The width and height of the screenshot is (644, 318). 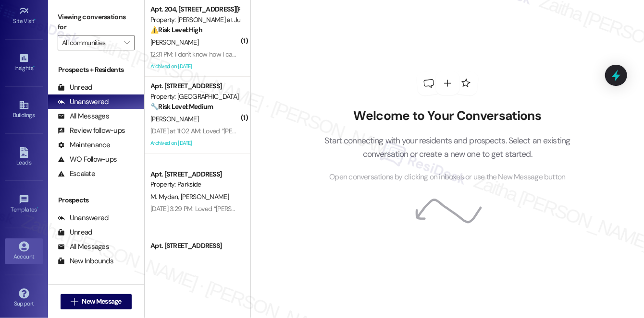 I want to click on a: Account, so click(x=24, y=251).